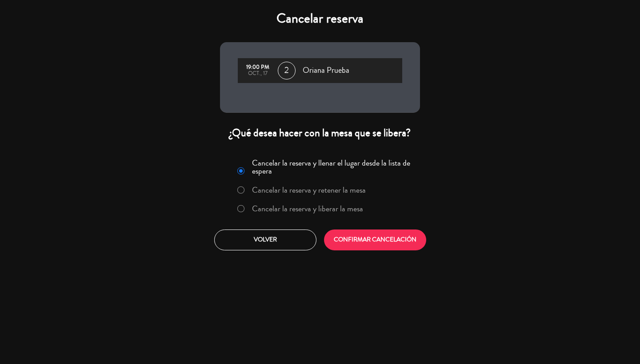  Describe the element at coordinates (287, 71) in the screenshot. I see `span: 2` at that location.